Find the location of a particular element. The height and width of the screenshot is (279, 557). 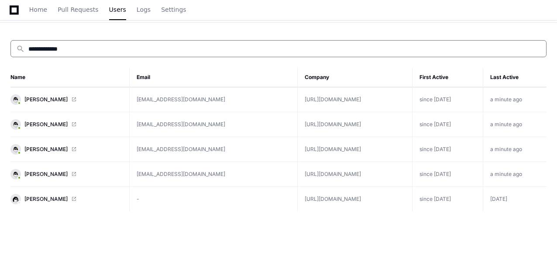

span: Users is located at coordinates (117, 10).